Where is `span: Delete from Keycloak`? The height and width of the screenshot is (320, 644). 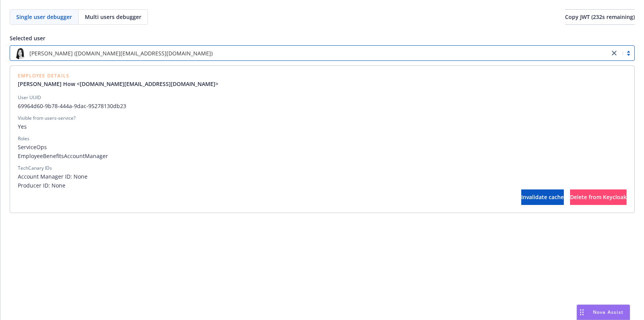 span: Delete from Keycloak is located at coordinates (598, 197).